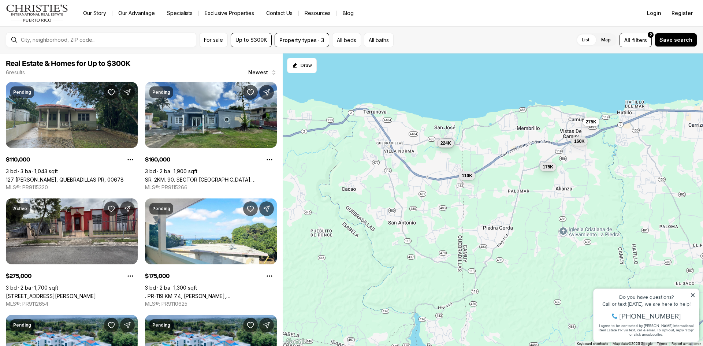  Describe the element at coordinates (37, 13) in the screenshot. I see `img: logo` at that location.